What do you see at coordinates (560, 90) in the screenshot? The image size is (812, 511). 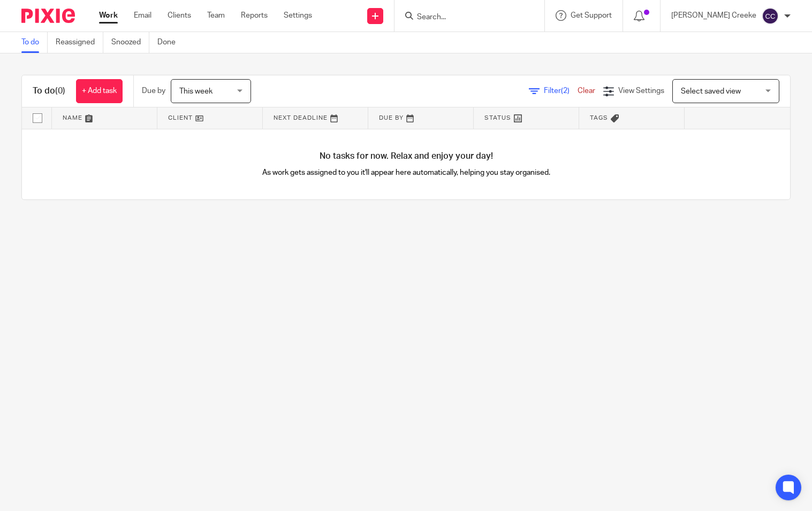 I see `span: Filter` at bounding box center [560, 90].